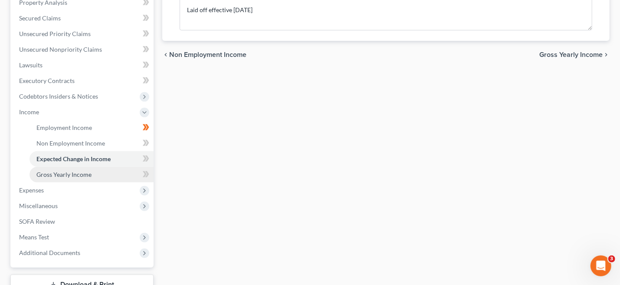 The image size is (620, 285). What do you see at coordinates (31, 65) in the screenshot?
I see `span: Lawsuits` at bounding box center [31, 65].